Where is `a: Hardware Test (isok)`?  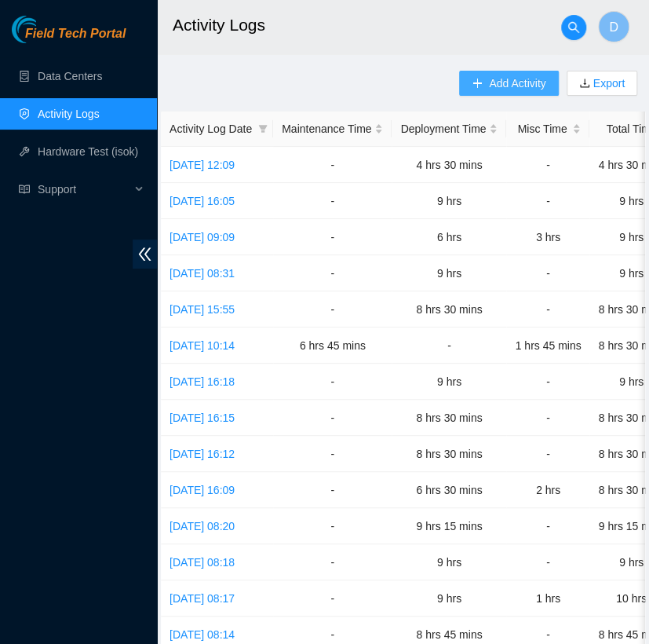 a: Hardware Test (isok) is located at coordinates (88, 152).